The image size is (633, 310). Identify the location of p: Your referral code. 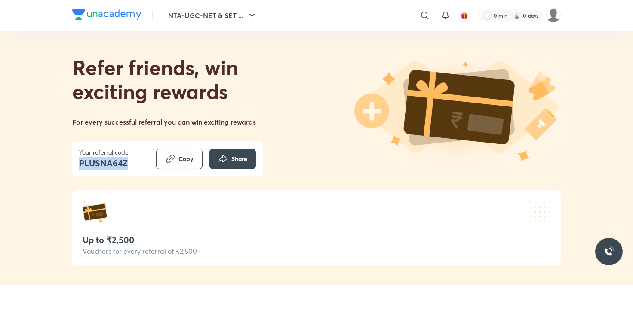
(104, 152).